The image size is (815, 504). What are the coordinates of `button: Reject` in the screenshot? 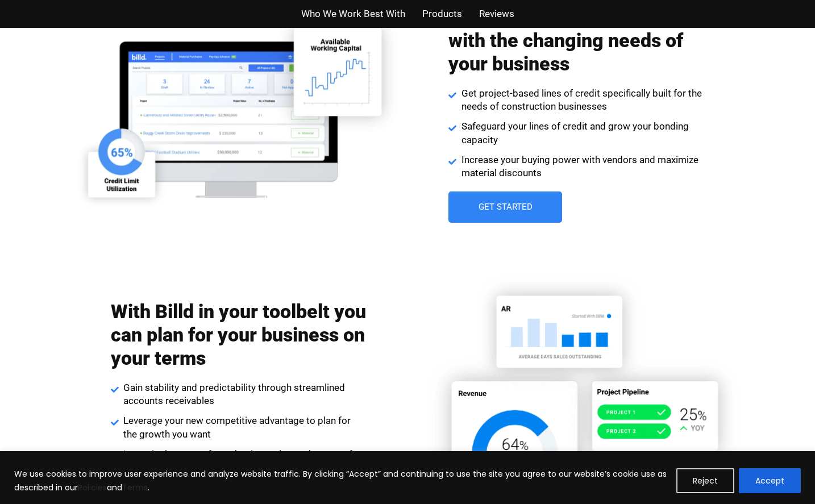 It's located at (706, 481).